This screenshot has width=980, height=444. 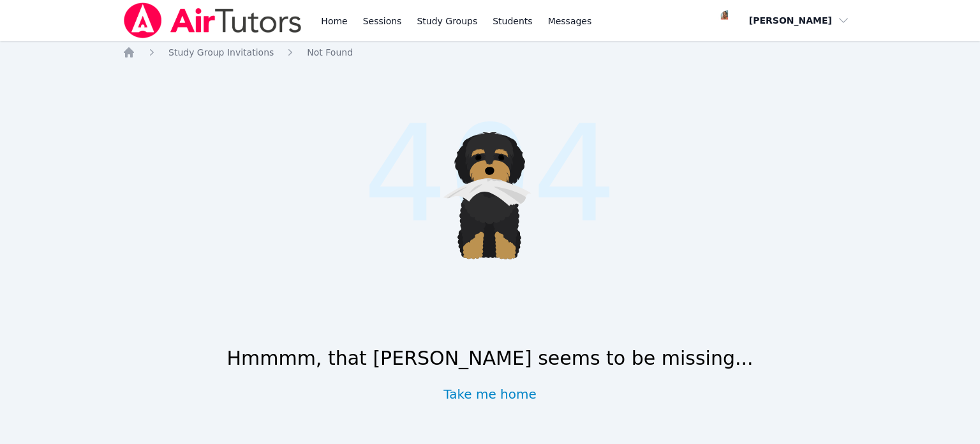 What do you see at coordinates (490, 52) in the screenshot?
I see `nav: Breadcrumb` at bounding box center [490, 52].